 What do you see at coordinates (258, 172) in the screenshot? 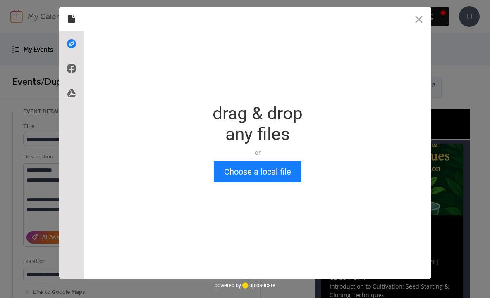
I see `button: Choose a local file` at bounding box center [258, 172].